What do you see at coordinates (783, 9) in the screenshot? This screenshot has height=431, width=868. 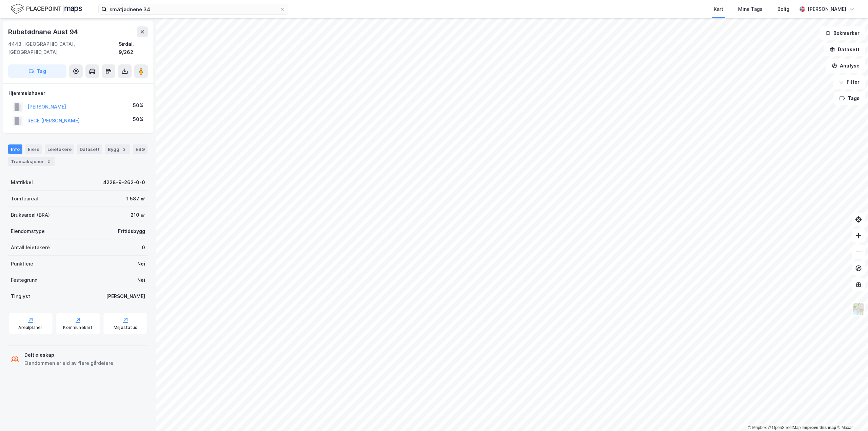 I see `div: Bolig` at bounding box center [783, 9].